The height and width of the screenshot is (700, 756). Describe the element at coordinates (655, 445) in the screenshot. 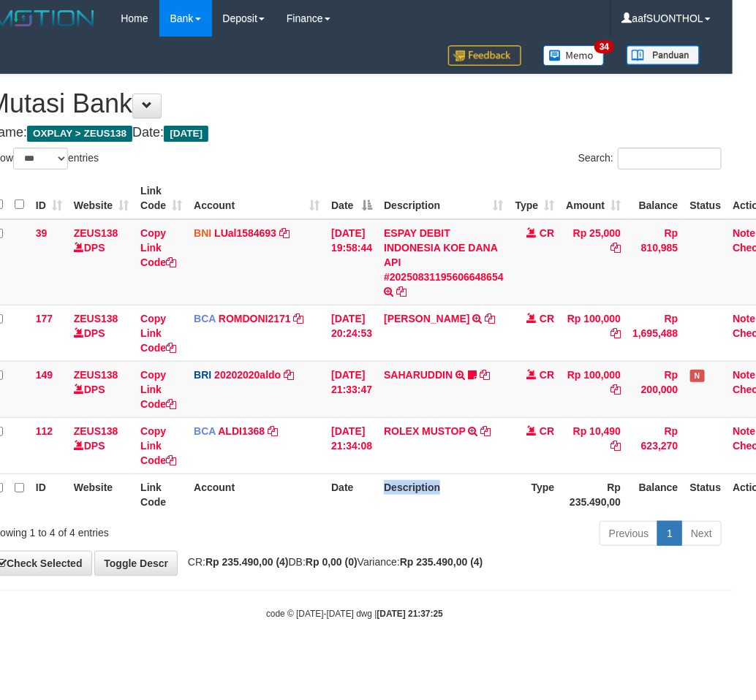

I see `td: Rp 623,270` at that location.